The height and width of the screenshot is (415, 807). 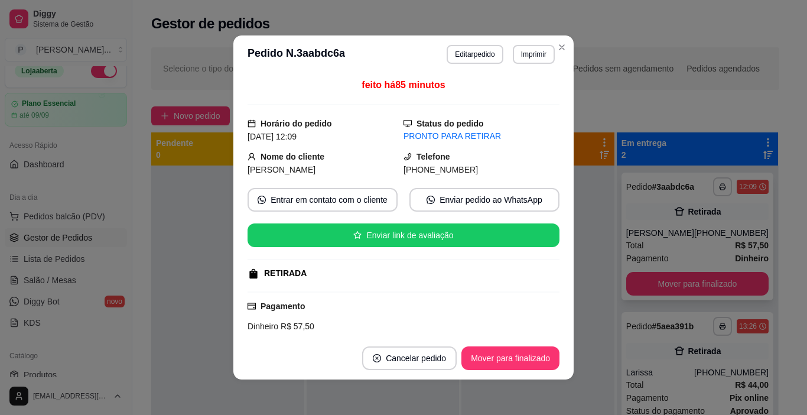 What do you see at coordinates (293, 157) in the screenshot?
I see `strong: Nome do cliente` at bounding box center [293, 157].